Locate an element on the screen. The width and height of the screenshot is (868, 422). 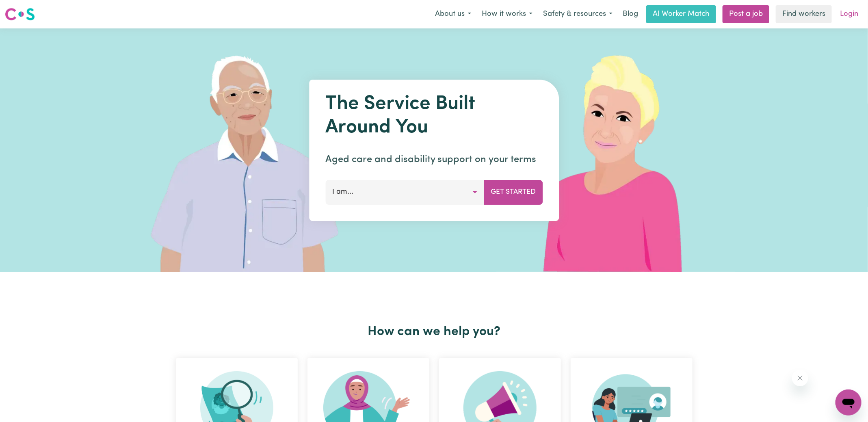
button: Get Started is located at coordinates (513, 192).